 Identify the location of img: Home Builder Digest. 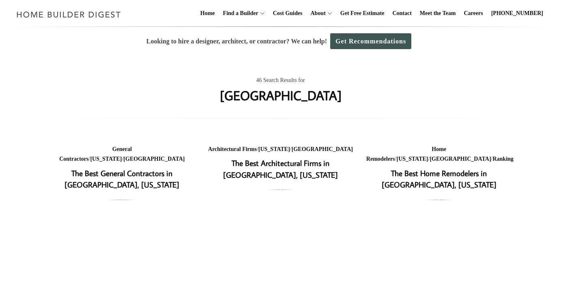
(69, 14).